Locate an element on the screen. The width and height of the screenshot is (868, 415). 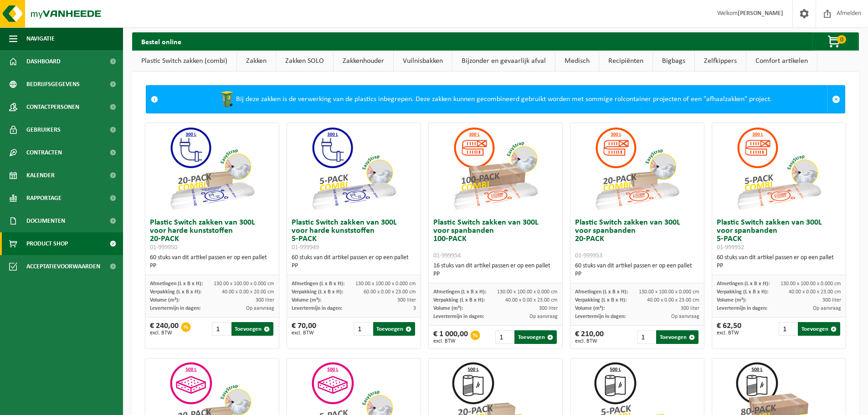
span: 40.00 x 0.00 x 20.00 cm is located at coordinates (248, 292).